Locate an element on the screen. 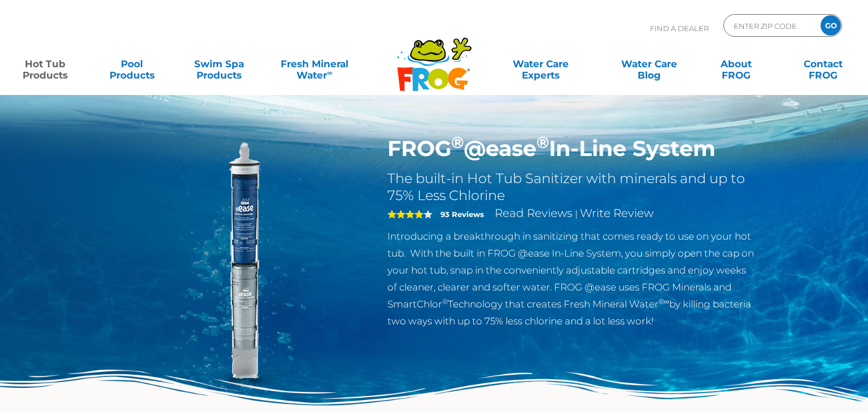 Image resolution: width=868 pixels, height=412 pixels. h1: FROG @ease In-Line System is located at coordinates (571, 148).